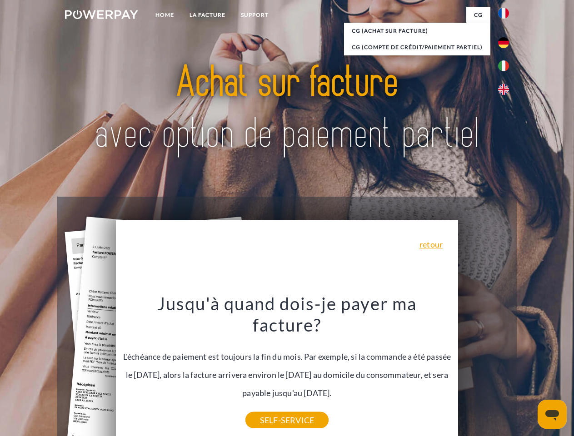  I want to click on img: it, so click(503, 66).